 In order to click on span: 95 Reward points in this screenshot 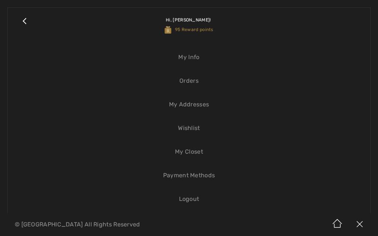, I will do `click(189, 30)`.